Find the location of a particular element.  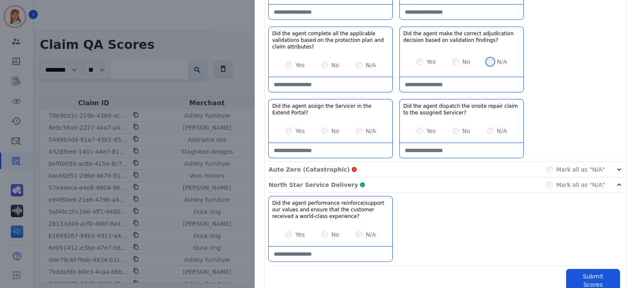

h3: Did the agent make the correct adjudication decision based on validation findings? is located at coordinates (461, 37).